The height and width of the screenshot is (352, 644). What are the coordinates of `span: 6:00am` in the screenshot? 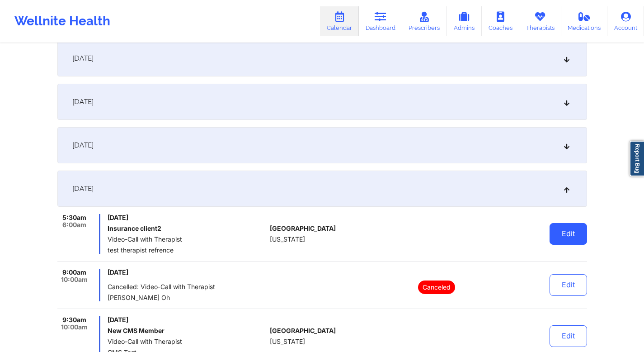 It's located at (74, 225).